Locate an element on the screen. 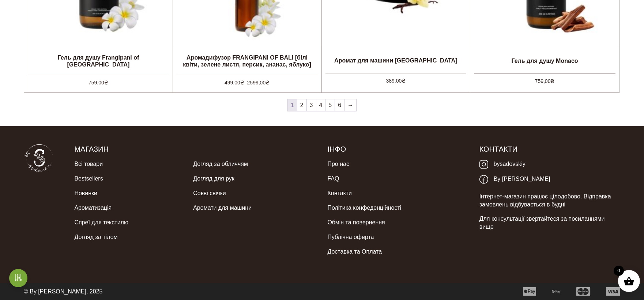  a: 5 is located at coordinates (330, 105).